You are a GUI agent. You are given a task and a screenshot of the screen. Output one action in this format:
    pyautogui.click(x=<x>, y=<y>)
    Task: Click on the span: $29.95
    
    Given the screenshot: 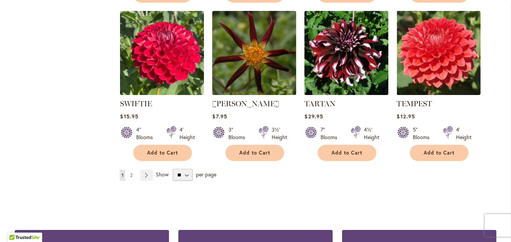 What is the action you would take?
    pyautogui.click(x=314, y=116)
    